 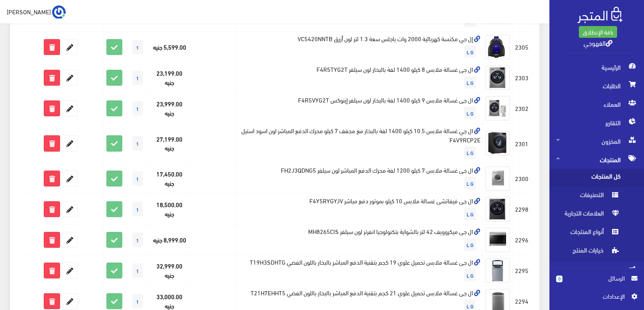 I want to click on td: 8,999.00 جنيه, so click(x=169, y=239).